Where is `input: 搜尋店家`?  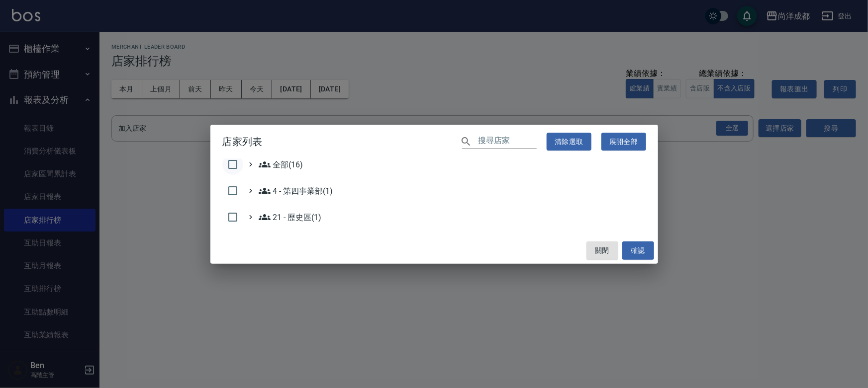 input: 搜尋店家 is located at coordinates (507, 141).